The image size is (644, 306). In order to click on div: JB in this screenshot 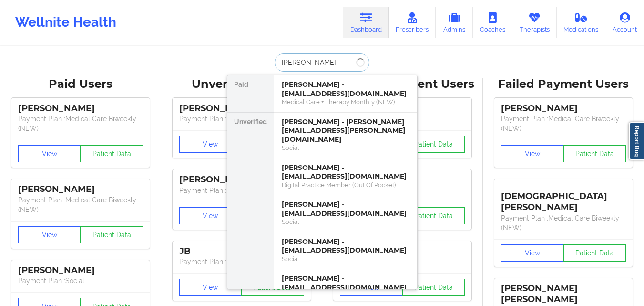, I will do `click(242, 251)`.